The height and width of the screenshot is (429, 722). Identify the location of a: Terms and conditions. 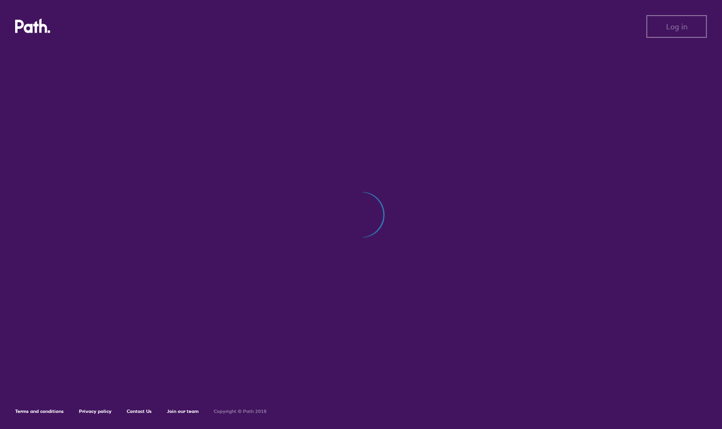
(39, 411).